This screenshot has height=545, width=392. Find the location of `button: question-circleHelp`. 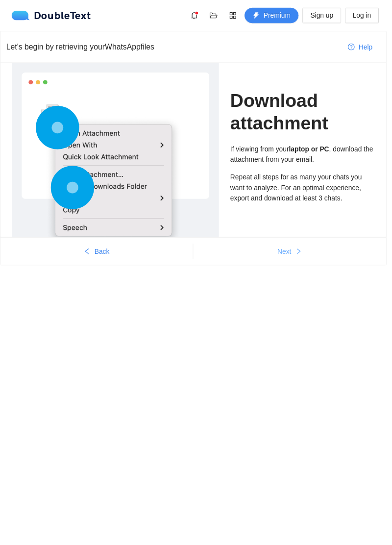

button: question-circleHelp is located at coordinates (365, 48).